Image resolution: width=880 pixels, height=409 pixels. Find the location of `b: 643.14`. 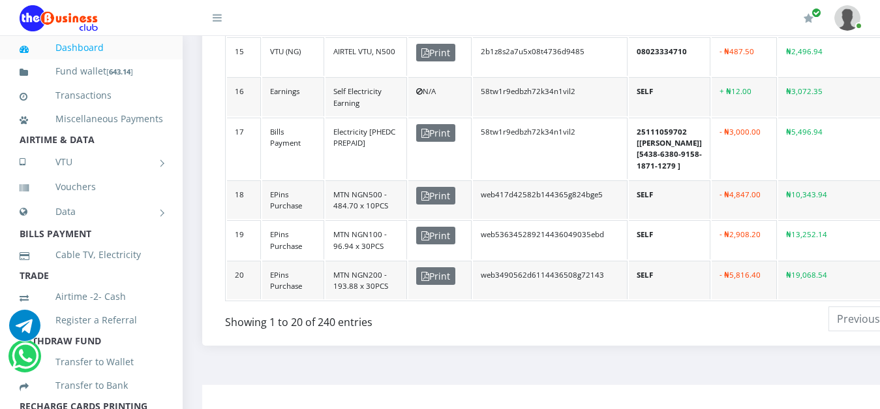

b: 643.14 is located at coordinates (119, 71).